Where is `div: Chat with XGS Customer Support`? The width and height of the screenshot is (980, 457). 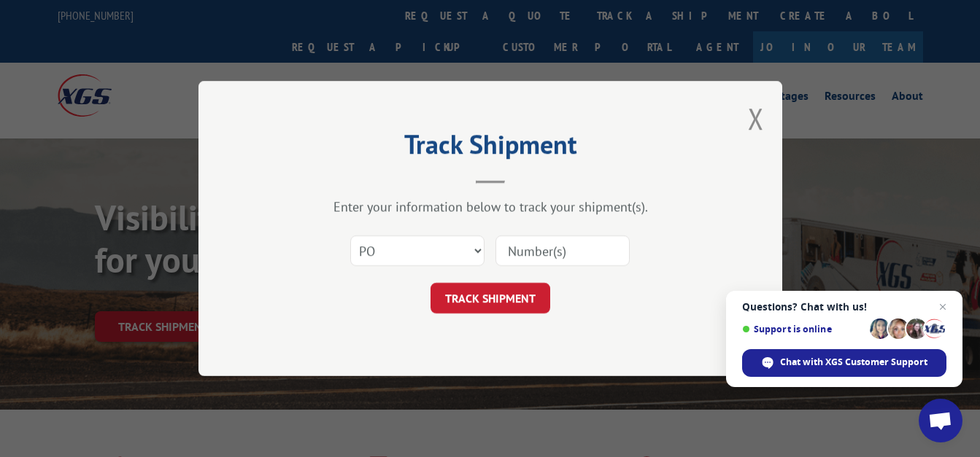
div: Chat with XGS Customer Support is located at coordinates (844, 363).